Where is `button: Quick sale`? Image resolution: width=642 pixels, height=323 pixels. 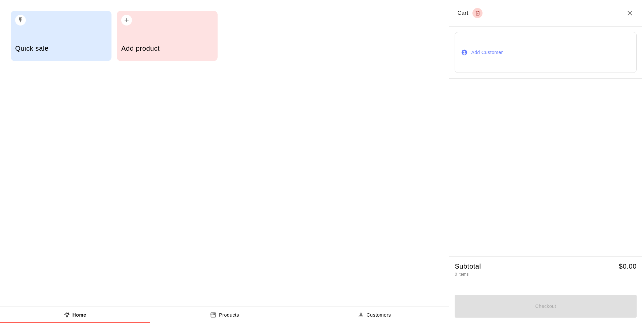
button: Quick sale is located at coordinates (61, 36).